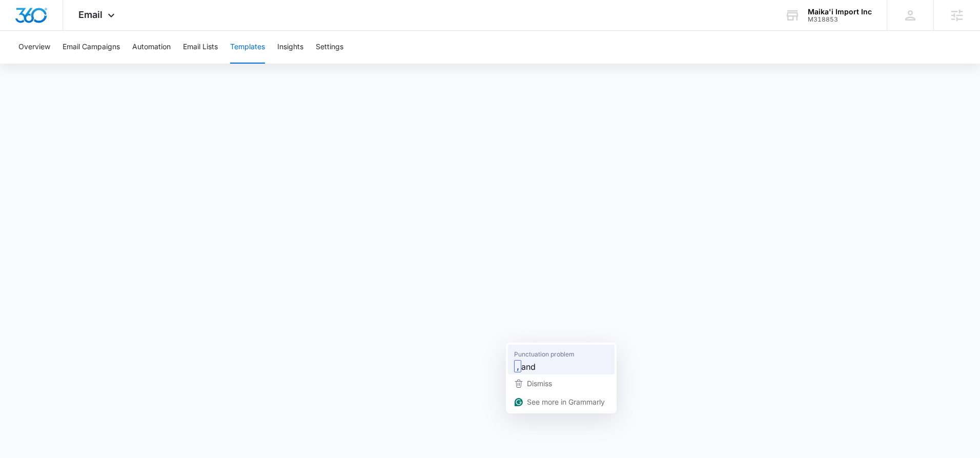  Describe the element at coordinates (34, 47) in the screenshot. I see `button: Overview` at that location.